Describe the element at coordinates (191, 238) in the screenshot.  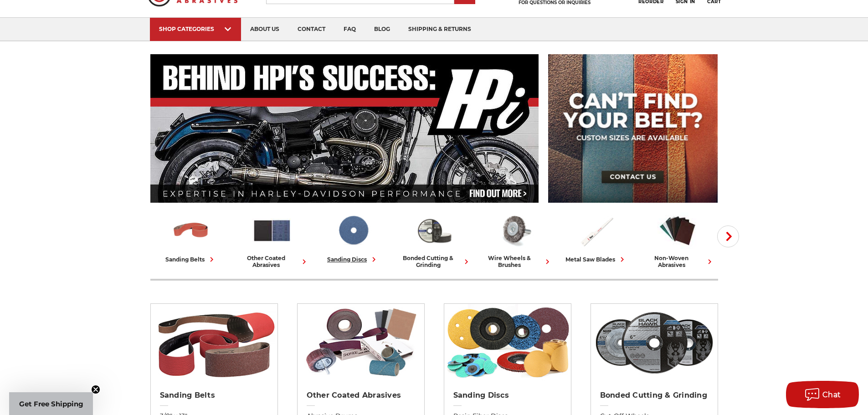
I see `a: sanding belts` at that location.